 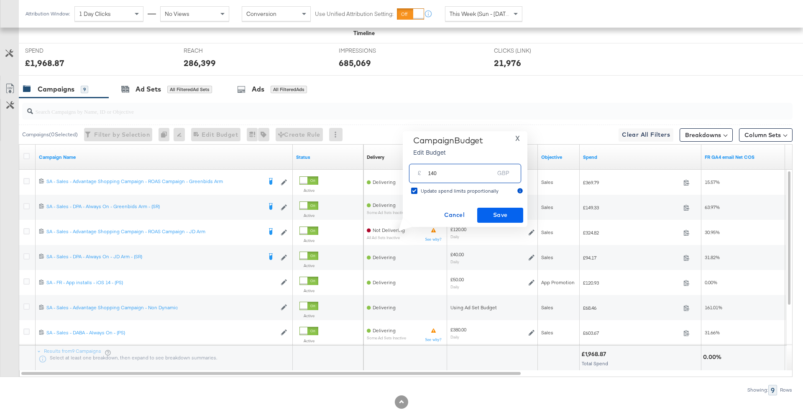 I want to click on div: SA - FR - App installs - iOS 14 - (PS), so click(x=161, y=283).